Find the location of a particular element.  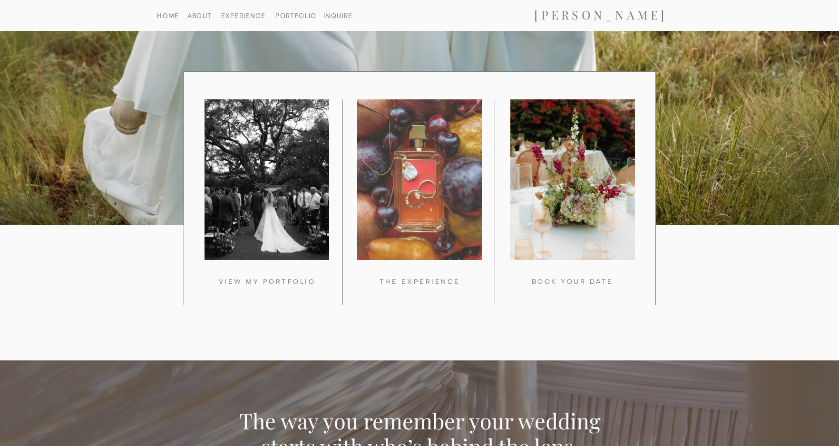

nav: ABOUT is located at coordinates (199, 15).